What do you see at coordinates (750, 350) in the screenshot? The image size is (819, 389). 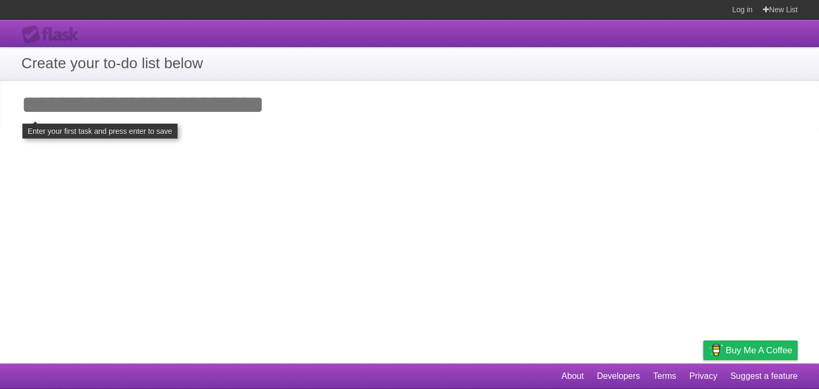 I see `a: Buy me a coffee` at bounding box center [750, 350].